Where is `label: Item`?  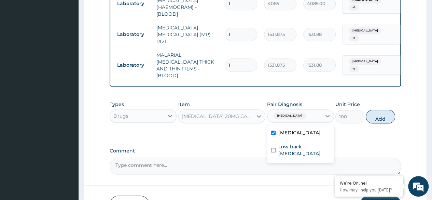 label: Item is located at coordinates (184, 104).